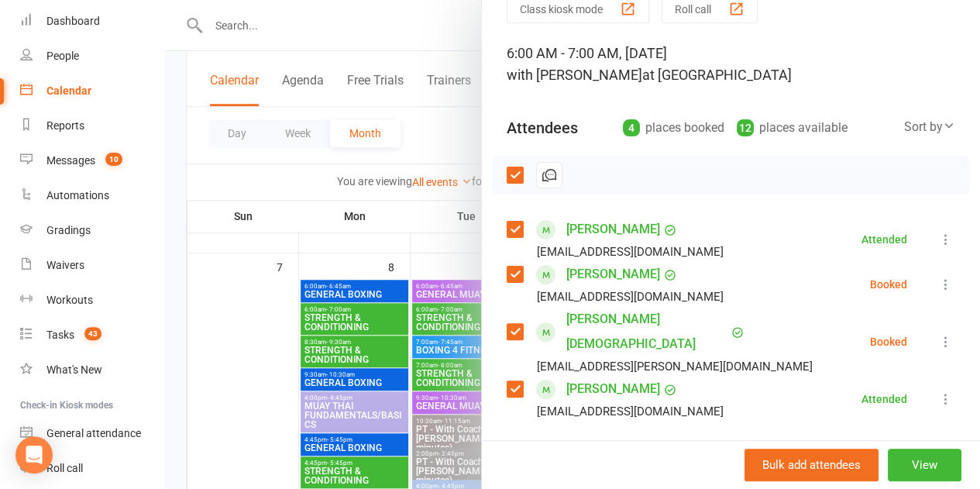 This screenshot has width=980, height=489. Describe the element at coordinates (61, 335) in the screenshot. I see `div: Tasks` at that location.